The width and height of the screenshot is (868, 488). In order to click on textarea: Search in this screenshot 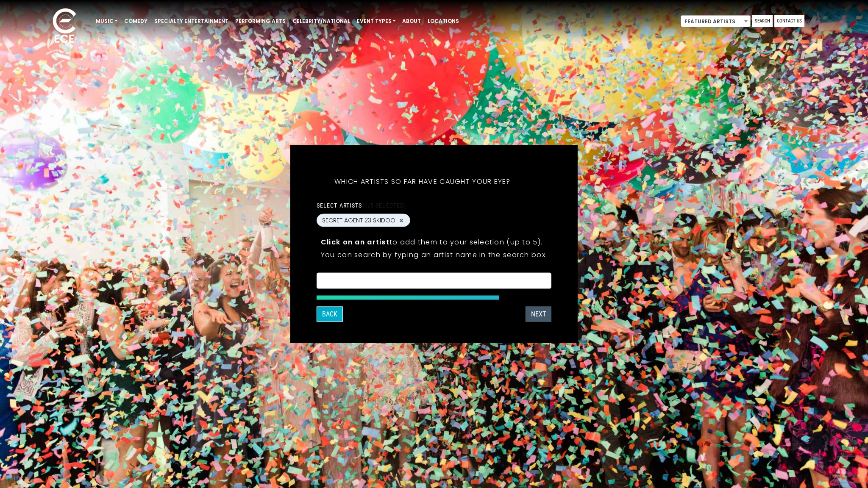, I will do `click(434, 282)`.